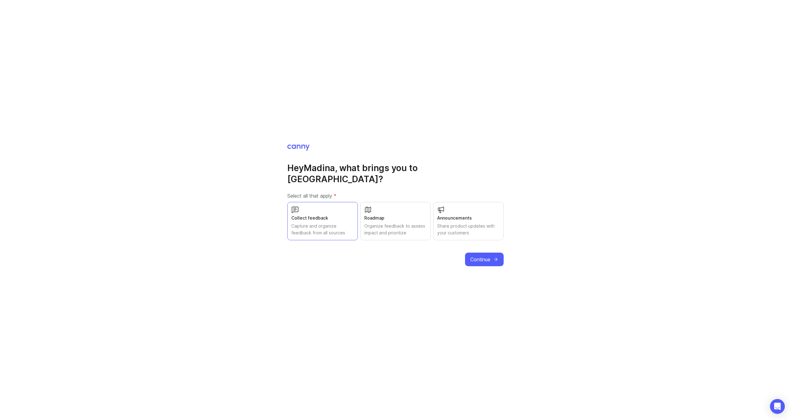 The image size is (791, 420). Describe the element at coordinates (484, 260) in the screenshot. I see `button: Continue` at that location.